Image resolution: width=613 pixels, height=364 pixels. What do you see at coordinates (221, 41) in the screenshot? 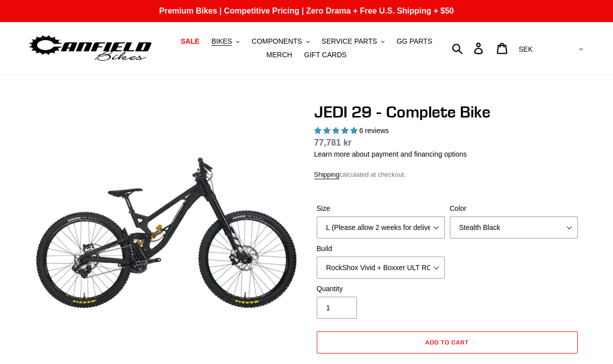
I see `span: BIKES` at bounding box center [221, 41].